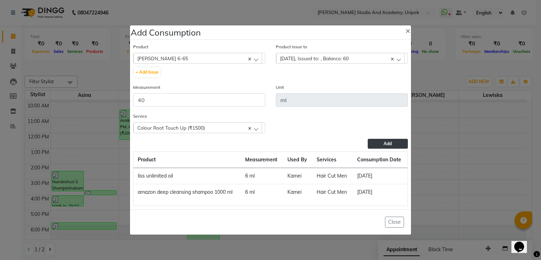 This screenshot has height=260, width=541. What do you see at coordinates (262, 160) in the screenshot?
I see `th: Measurement` at bounding box center [262, 160].